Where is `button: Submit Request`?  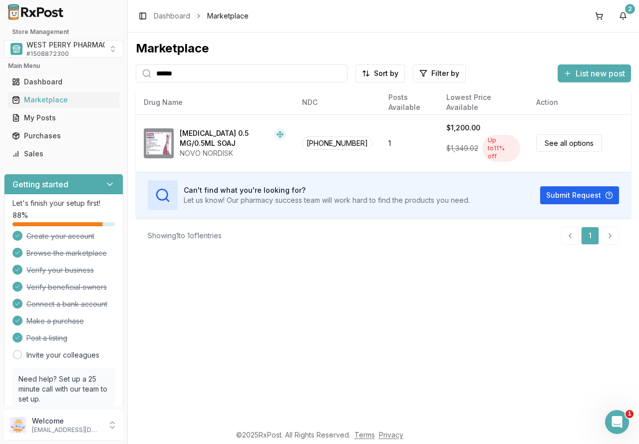
button: Submit Request is located at coordinates (580, 195).